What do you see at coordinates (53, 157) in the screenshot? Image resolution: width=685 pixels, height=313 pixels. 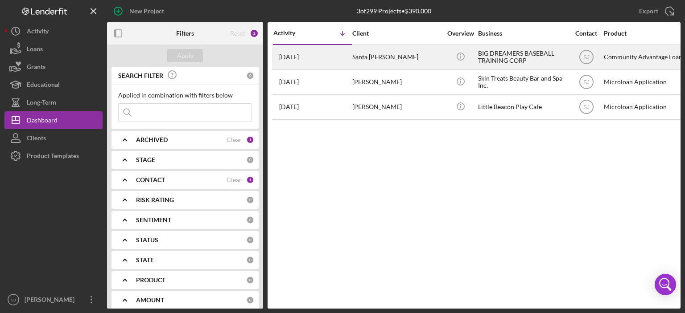 I see `div: Product Templates` at bounding box center [53, 157].